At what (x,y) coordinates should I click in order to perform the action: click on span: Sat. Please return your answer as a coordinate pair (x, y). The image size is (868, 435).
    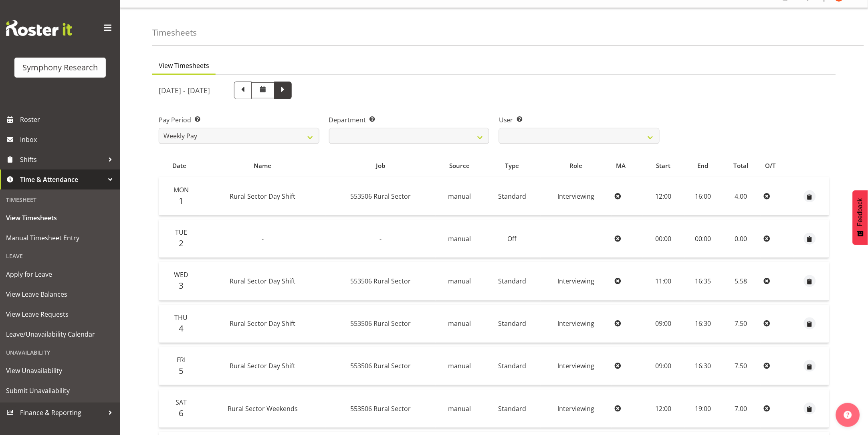
    Looking at the image, I should click on (181, 402).